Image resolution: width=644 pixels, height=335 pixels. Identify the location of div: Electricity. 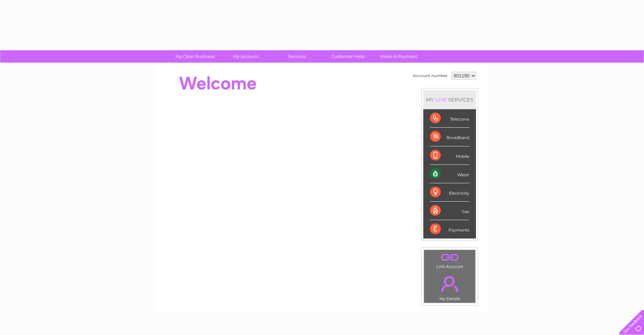
(449, 192).